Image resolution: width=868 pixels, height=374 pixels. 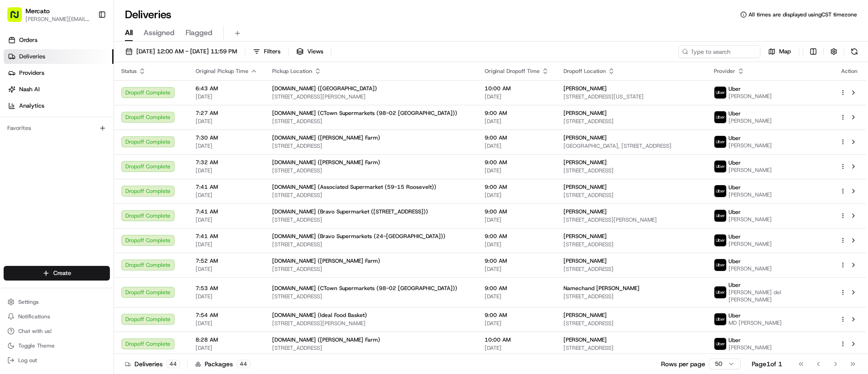 I want to click on span: 8:28 AM, so click(x=227, y=340).